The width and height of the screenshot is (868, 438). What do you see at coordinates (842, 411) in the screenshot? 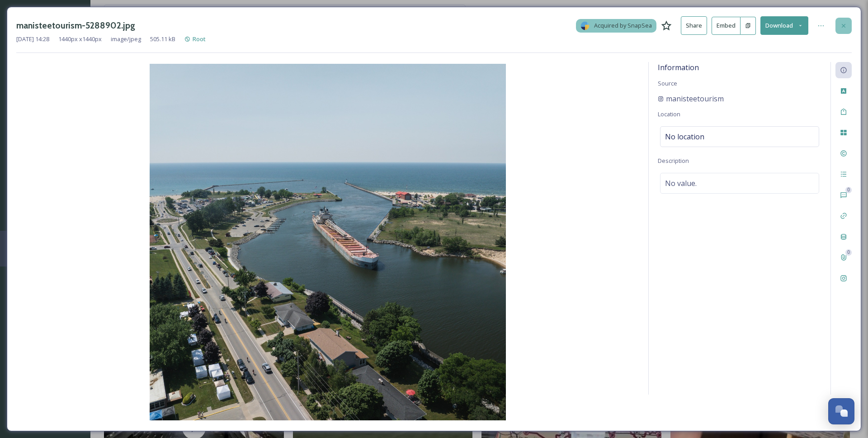
I see `button: Open Chat` at bounding box center [842, 411].